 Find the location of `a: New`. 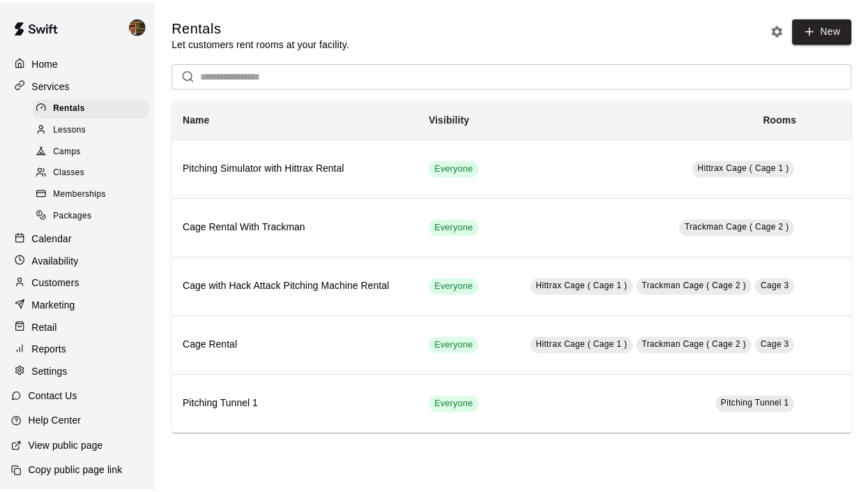

a: New is located at coordinates (831, 29).